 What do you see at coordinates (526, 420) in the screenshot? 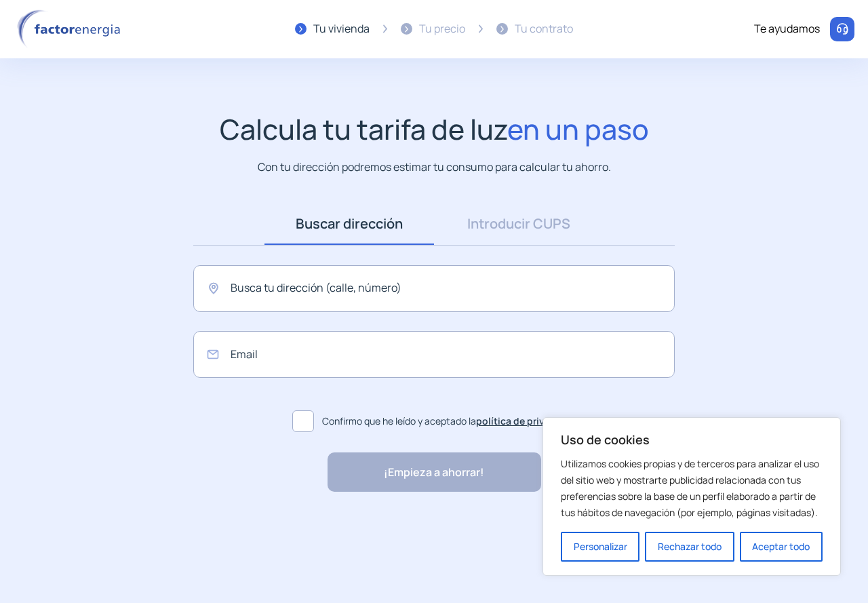
I see `a: política de privacidad` at bounding box center [526, 420].